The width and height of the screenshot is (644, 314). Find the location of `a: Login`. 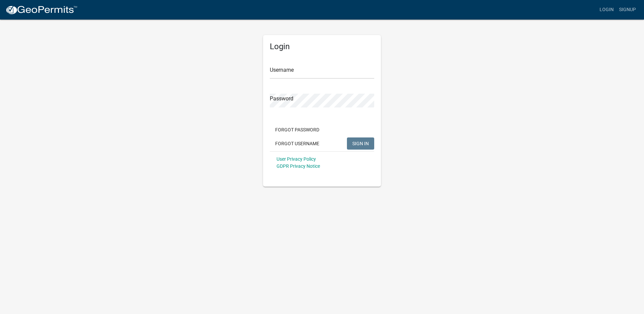

a: Login is located at coordinates (606, 10).